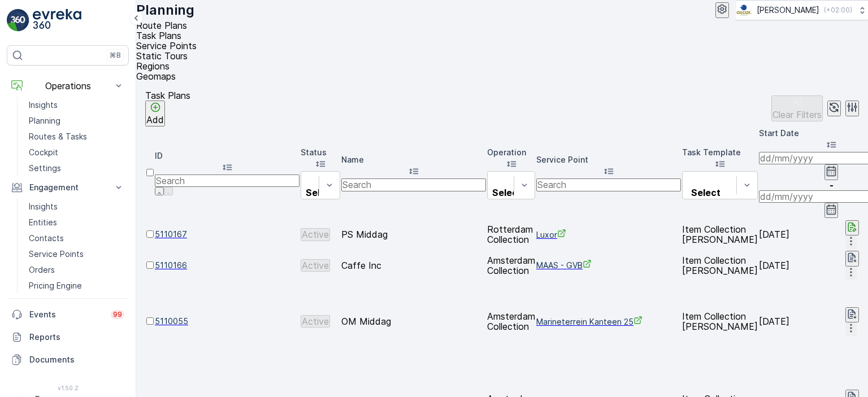 This screenshot has width=868, height=397. I want to click on p: Add, so click(155, 120).